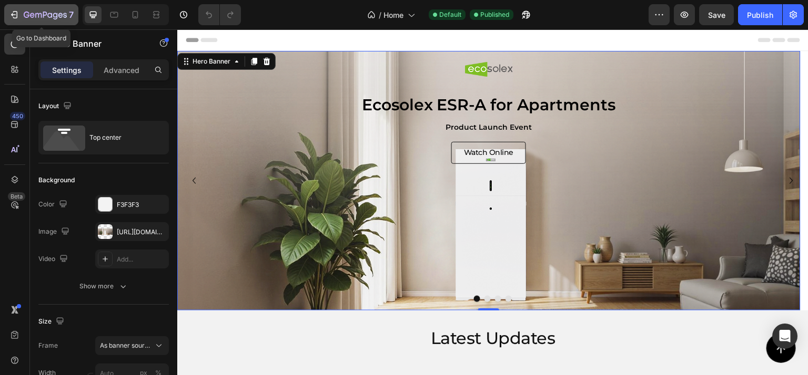 This screenshot has width=808, height=375. I want to click on div: Show more, so click(104, 287).